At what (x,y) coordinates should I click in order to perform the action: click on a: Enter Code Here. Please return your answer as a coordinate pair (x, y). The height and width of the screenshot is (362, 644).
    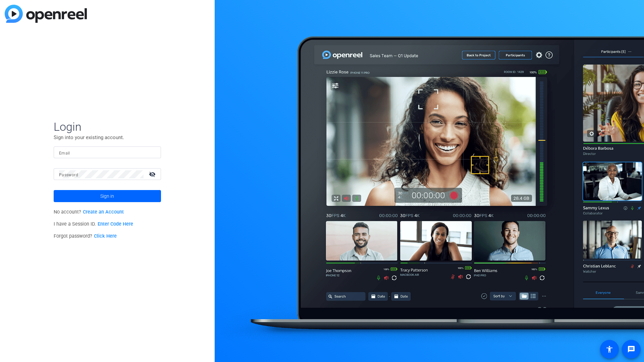
    Looking at the image, I should click on (116, 224).